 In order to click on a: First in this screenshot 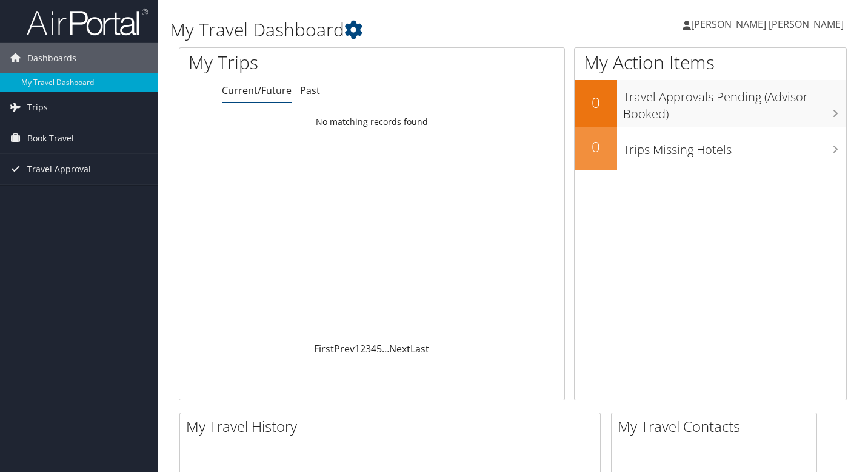, I will do `click(323, 349)`.